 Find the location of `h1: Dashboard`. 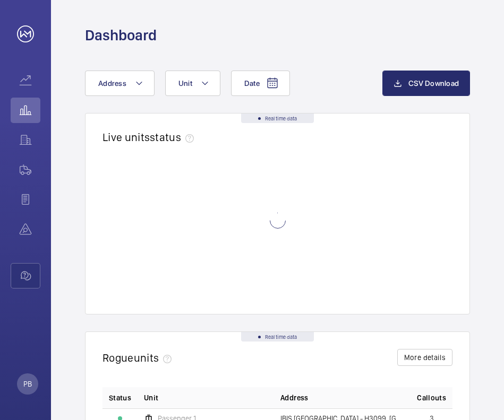

h1: Dashboard is located at coordinates (121, 35).